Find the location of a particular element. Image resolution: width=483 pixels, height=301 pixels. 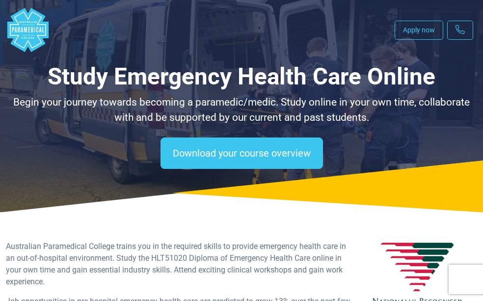

a: Apply now is located at coordinates (418, 30).